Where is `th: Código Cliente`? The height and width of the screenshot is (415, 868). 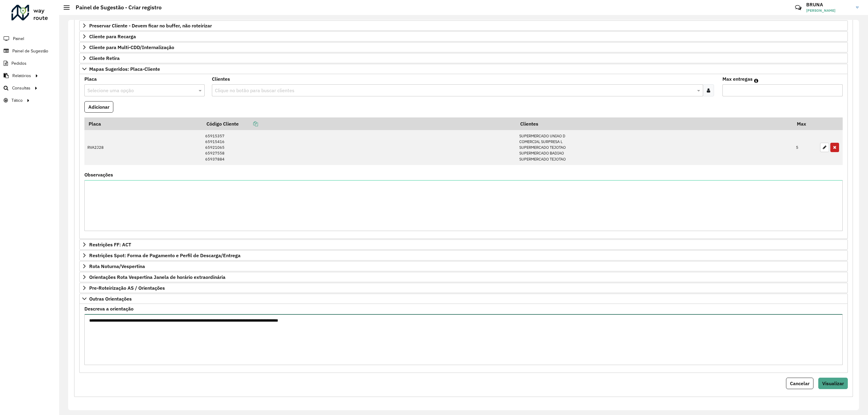 th: Código Cliente is located at coordinates (359, 124).